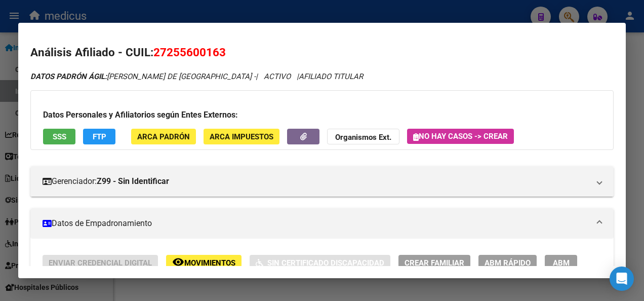  Describe the element at coordinates (434, 263) in the screenshot. I see `span: Crear Familiar` at that location.